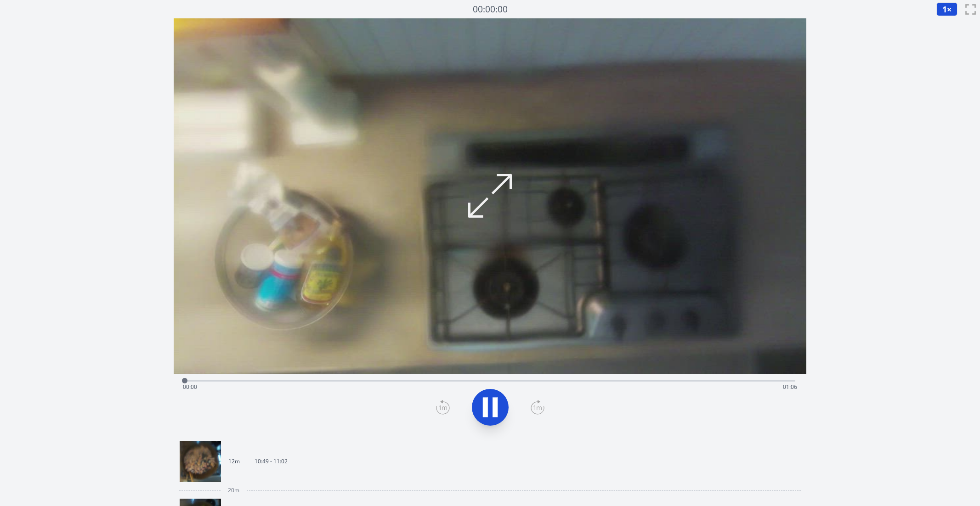 Image resolution: width=980 pixels, height=506 pixels. Describe the element at coordinates (490, 9) in the screenshot. I see `a: 00:00:00` at that location.